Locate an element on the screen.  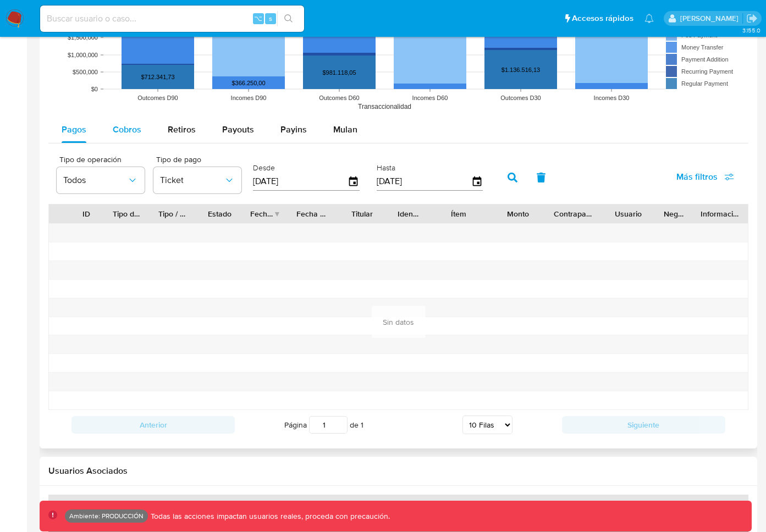
span: Accesos rápidos is located at coordinates (603, 18).